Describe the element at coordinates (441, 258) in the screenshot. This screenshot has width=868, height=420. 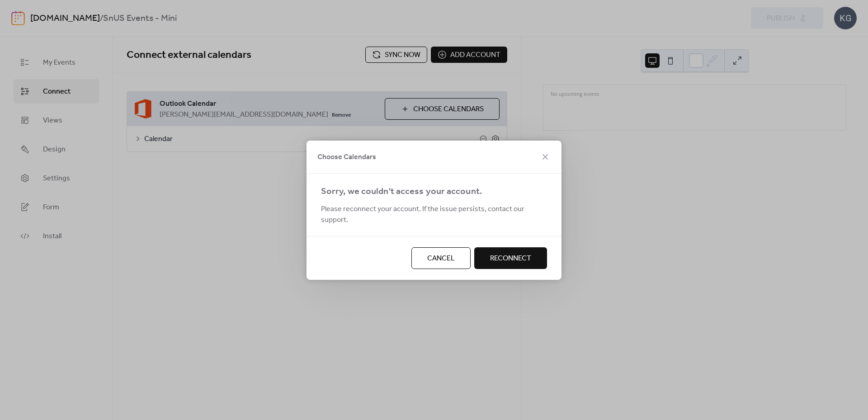
I see `button: Cancel` at that location.